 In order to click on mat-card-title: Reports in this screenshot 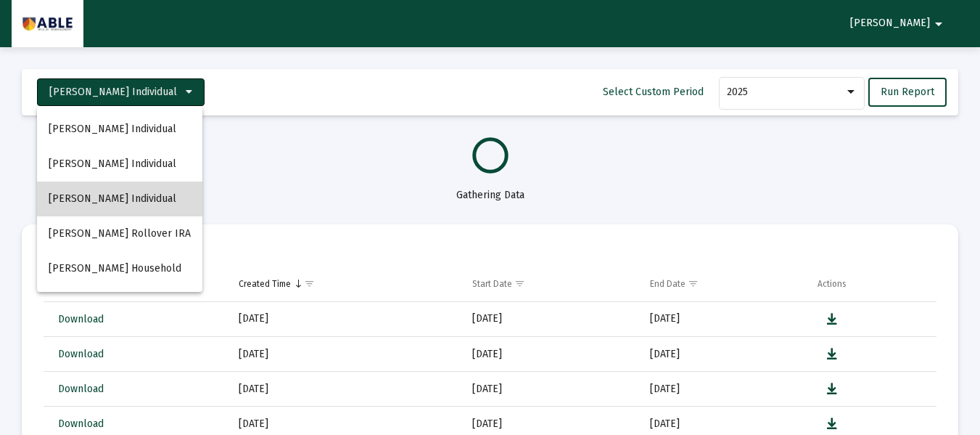, I will do `click(74, 253)`.